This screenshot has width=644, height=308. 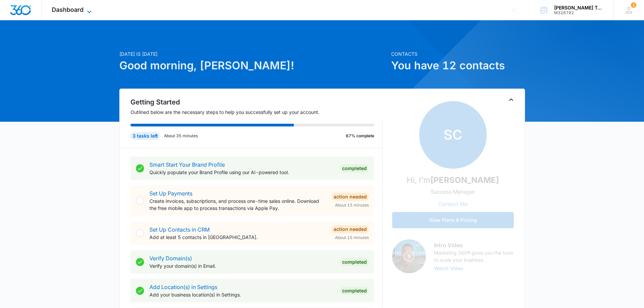 What do you see at coordinates (633, 5) in the screenshot?
I see `div: notifications count` at bounding box center [633, 5].